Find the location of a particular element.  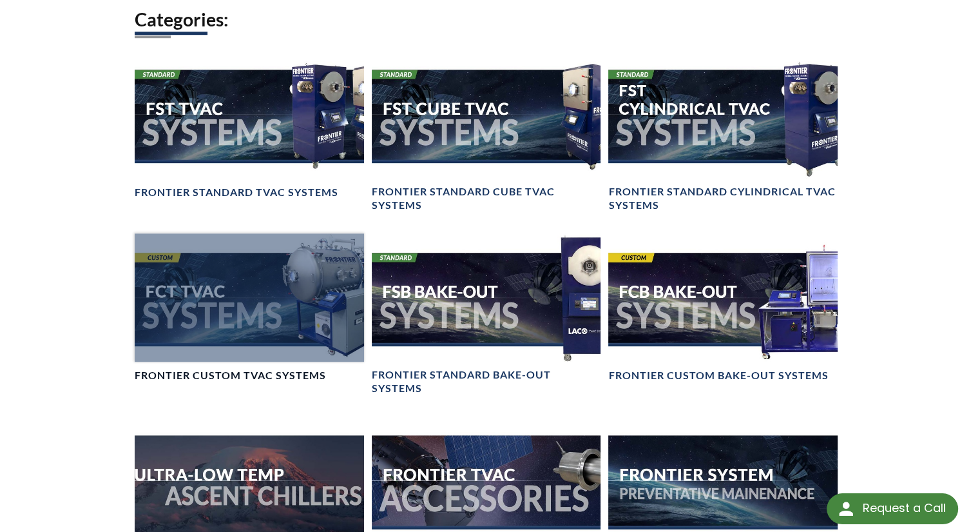

h4: Frontier Standard TVAC Systems is located at coordinates (237, 192).